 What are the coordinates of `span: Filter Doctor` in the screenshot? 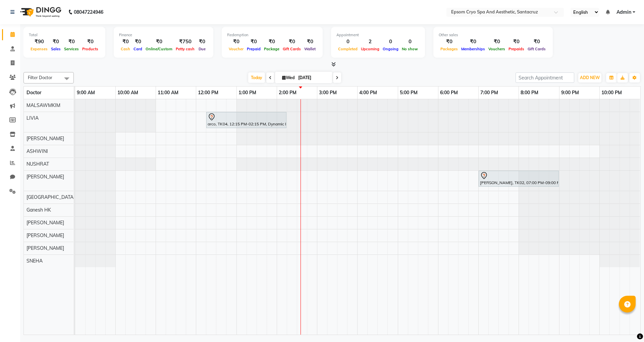 It's located at (40, 78).